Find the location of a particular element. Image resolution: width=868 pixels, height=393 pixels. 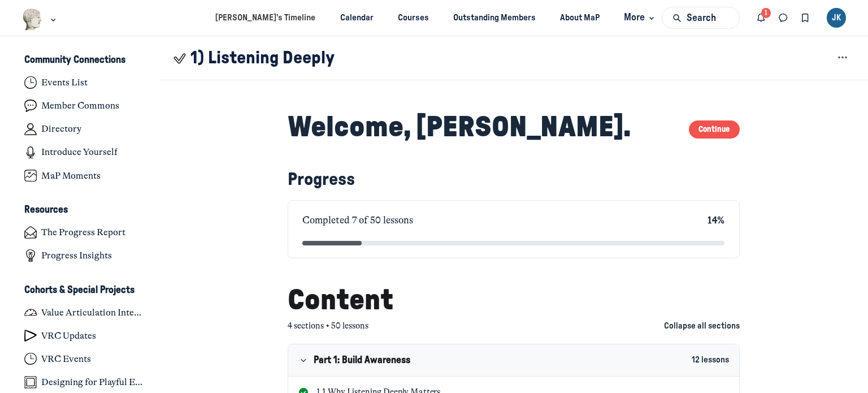

button: ResourcesCollapse space is located at coordinates (85, 210).